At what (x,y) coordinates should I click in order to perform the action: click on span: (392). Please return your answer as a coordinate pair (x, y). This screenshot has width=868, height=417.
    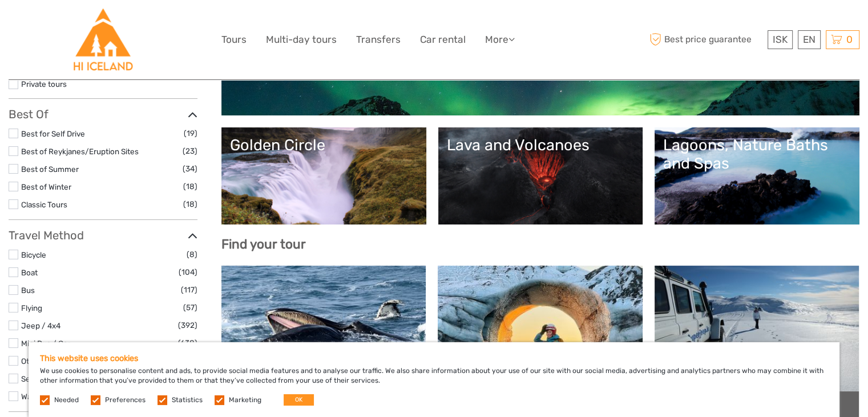
    Looking at the image, I should click on (188, 325).